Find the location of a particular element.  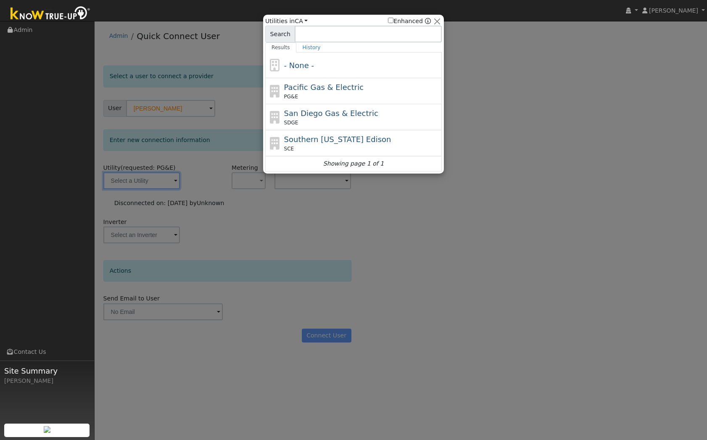

img: retrieve is located at coordinates (47, 430).